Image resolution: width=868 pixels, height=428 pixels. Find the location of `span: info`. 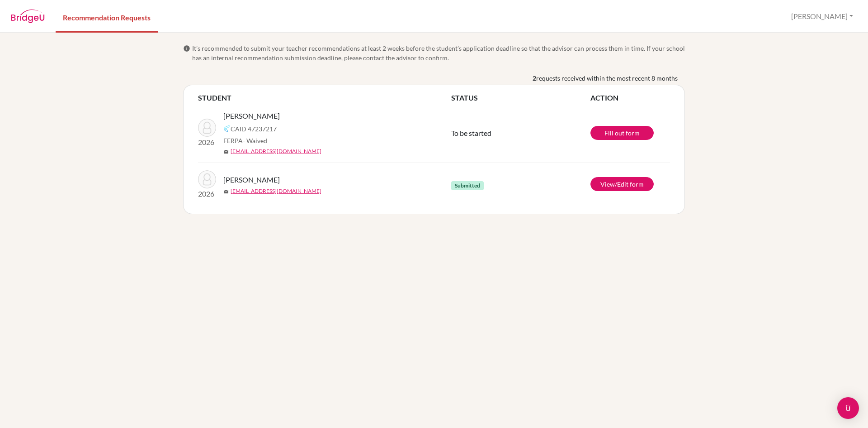

span: info is located at coordinates (187, 49).